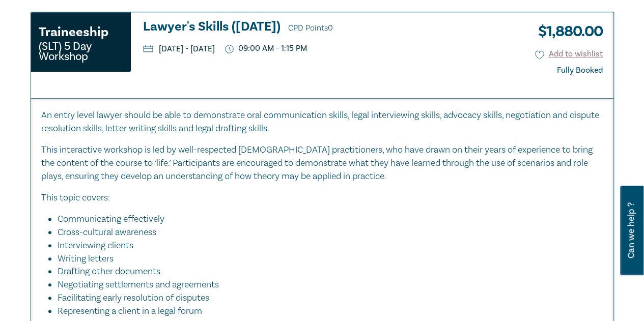 Image resolution: width=644 pixels, height=321 pixels. I want to click on li: Representing a client in a legal forum, so click(330, 311).